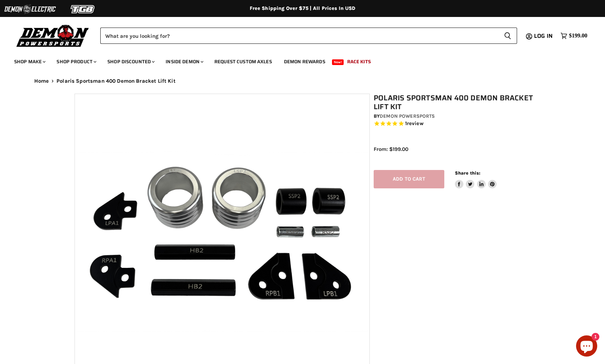 This screenshot has width=605, height=364. What do you see at coordinates (299, 35) in the screenshot?
I see `input: Search` at bounding box center [299, 35].